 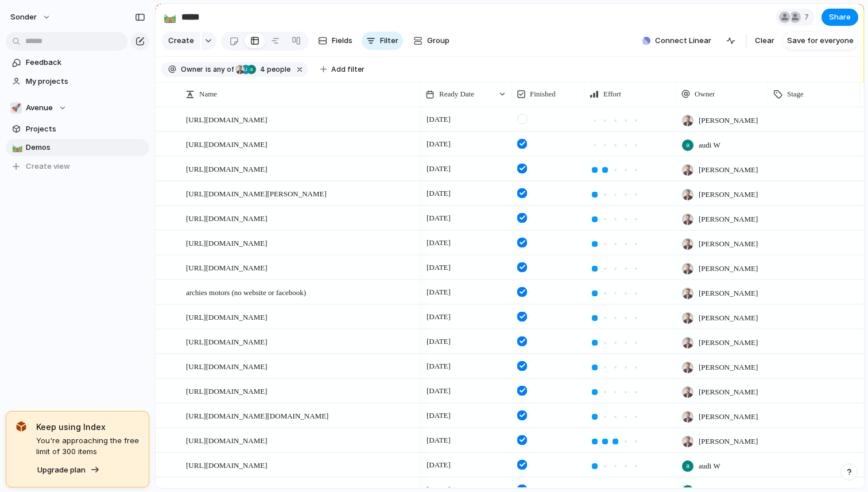 What do you see at coordinates (710, 145) in the screenshot?
I see `span: audi W` at bounding box center [710, 145].